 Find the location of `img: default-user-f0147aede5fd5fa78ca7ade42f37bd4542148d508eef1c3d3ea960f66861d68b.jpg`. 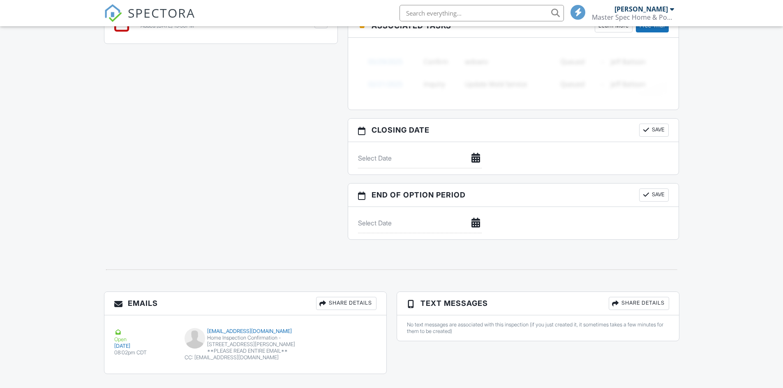

img: default-user-f0147aede5fd5fa78ca7ade42f37bd4542148d508eef1c3d3ea960f66861d68b.jpg is located at coordinates (195, 339).